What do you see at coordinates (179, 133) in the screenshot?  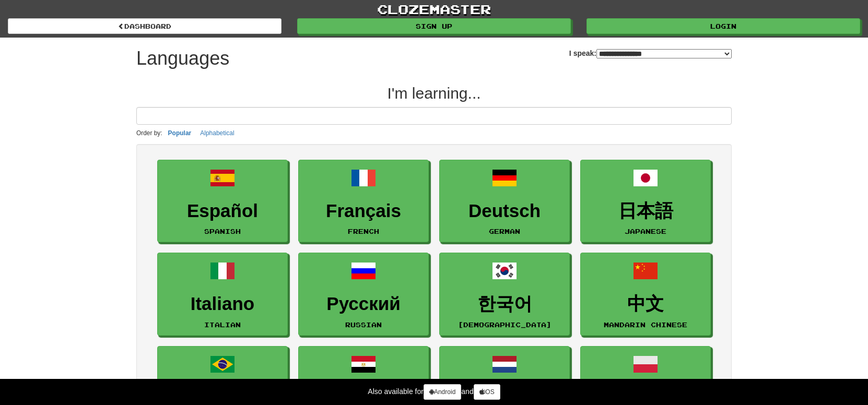 I see `button: Popular` at bounding box center [179, 133].